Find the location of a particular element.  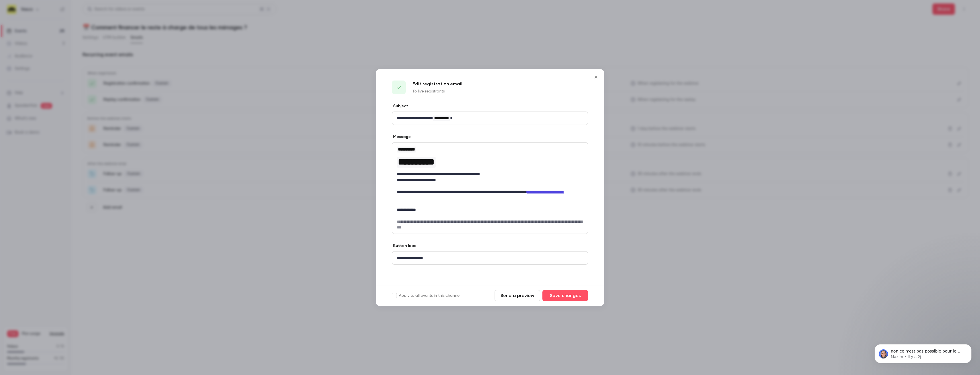

label: Apply to all events in this channel is located at coordinates (426, 296).